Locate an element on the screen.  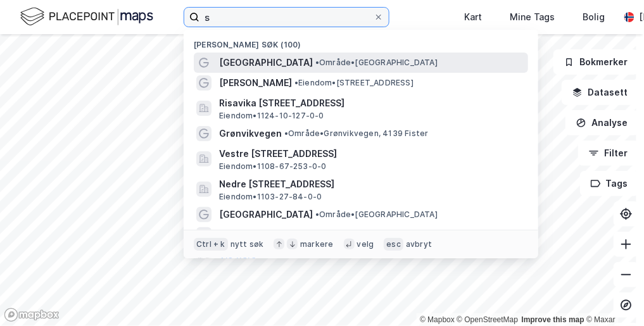
span: Eiendom • 1103-27-84-0-0 is located at coordinates (270, 197).